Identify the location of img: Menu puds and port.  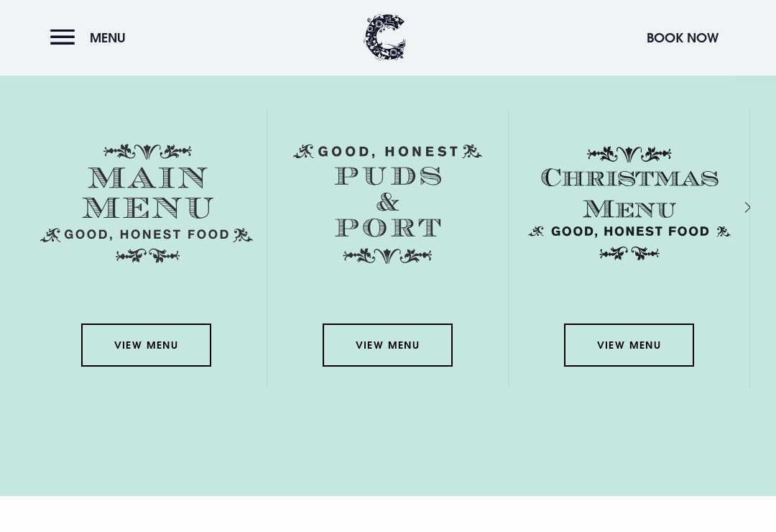
(388, 205).